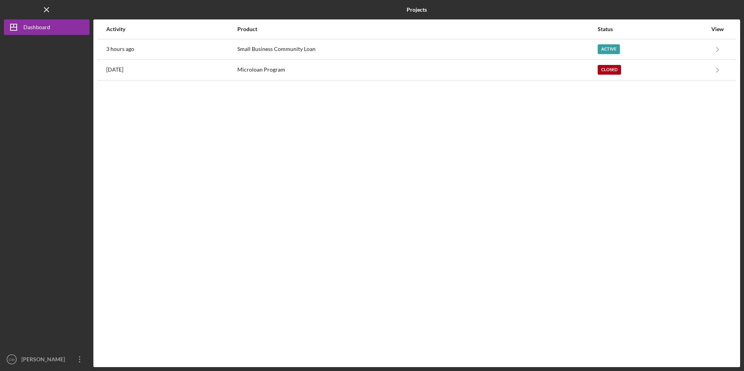 The width and height of the screenshot is (744, 371). I want to click on a: Dashboard, so click(47, 27).